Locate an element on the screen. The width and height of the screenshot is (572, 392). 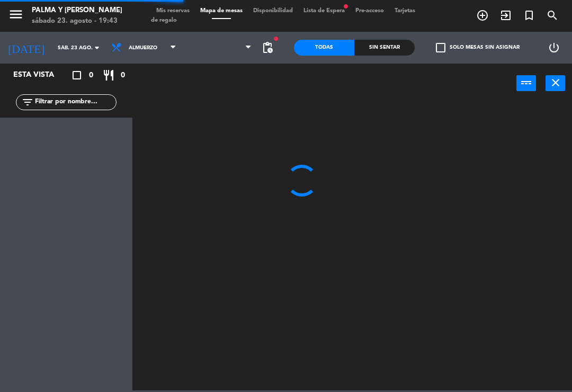
span: Lista de Espera is located at coordinates (324, 10).